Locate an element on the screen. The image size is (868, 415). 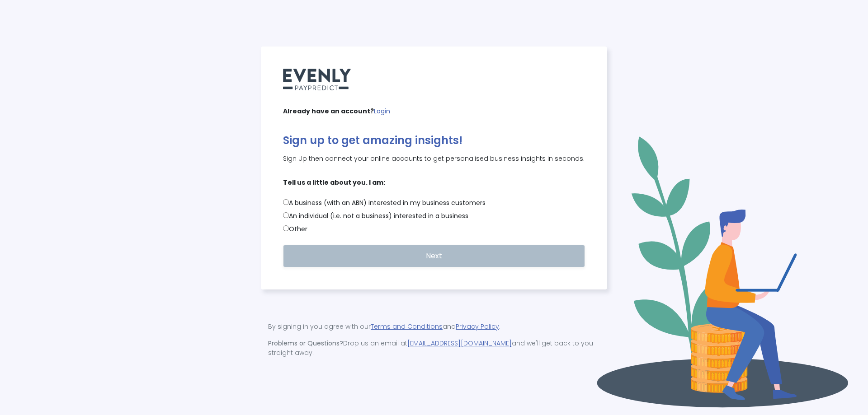
strong: Problems or Questions? is located at coordinates (306, 343).